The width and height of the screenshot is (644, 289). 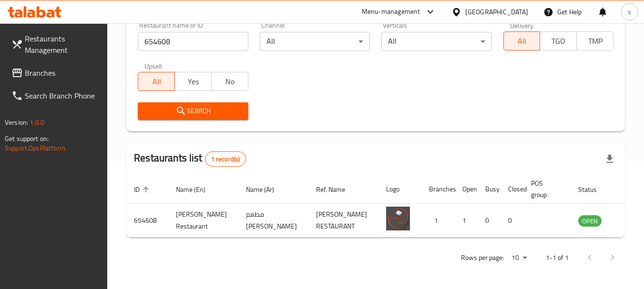 I want to click on span: Restaurants Management, so click(x=62, y=44).